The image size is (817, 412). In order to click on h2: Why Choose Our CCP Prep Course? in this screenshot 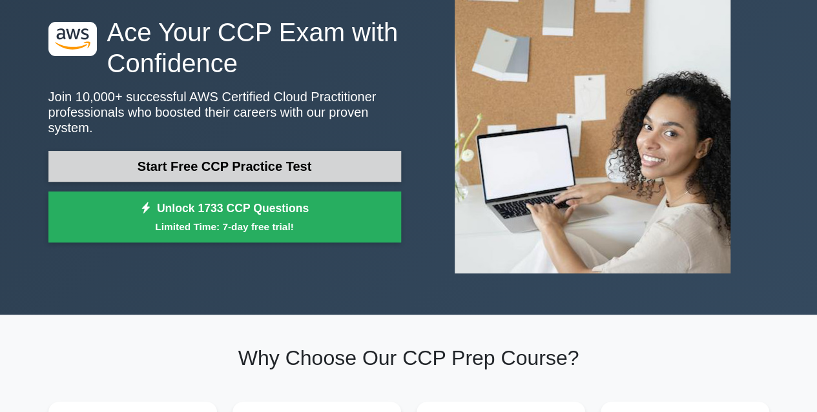, I will do `click(409, 358)`.